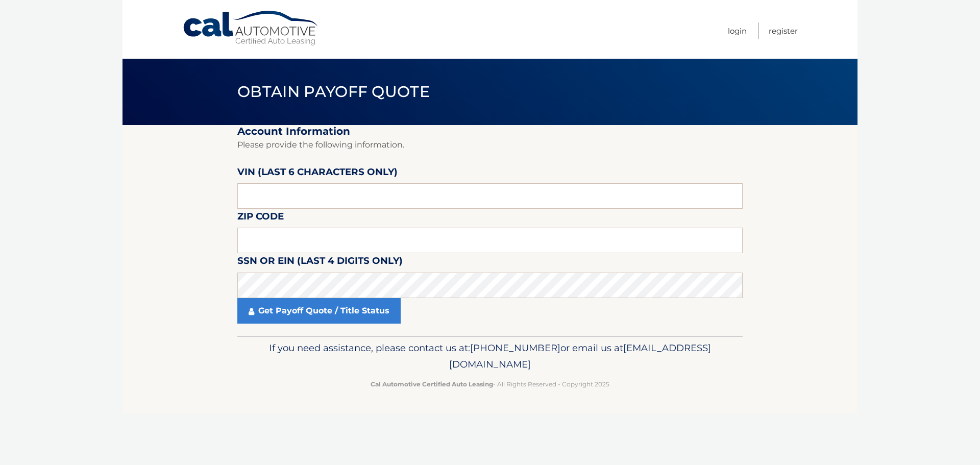  What do you see at coordinates (320, 262) in the screenshot?
I see `label: SSN or EIN (last 4 digits only)` at bounding box center [320, 262].